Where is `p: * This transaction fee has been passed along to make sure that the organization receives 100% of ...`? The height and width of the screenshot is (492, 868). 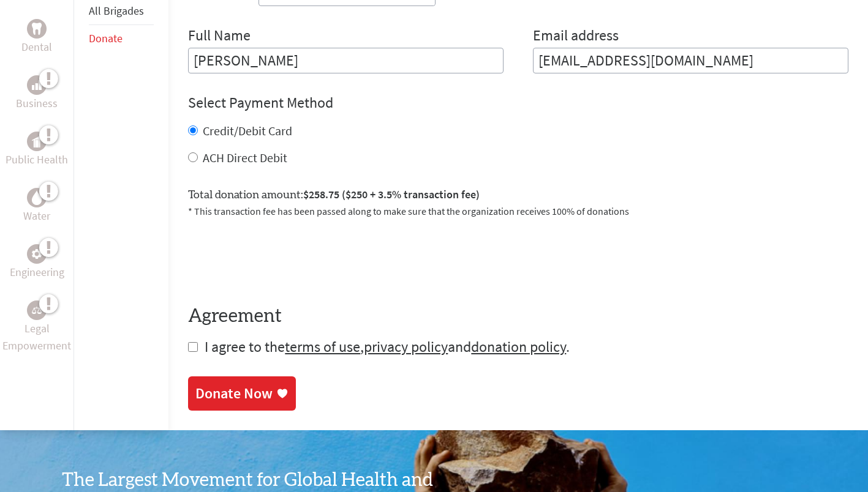
p: * This transaction fee has been passed along to make sure that the organization receives 100% of ... is located at coordinates (519, 211).